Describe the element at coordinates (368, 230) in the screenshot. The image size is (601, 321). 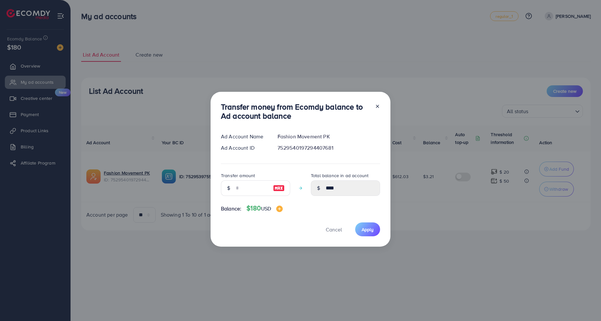
I see `span: Apply` at that location.